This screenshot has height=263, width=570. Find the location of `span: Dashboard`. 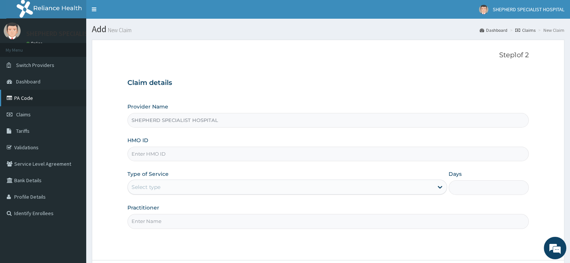

span: Dashboard is located at coordinates (28, 82).